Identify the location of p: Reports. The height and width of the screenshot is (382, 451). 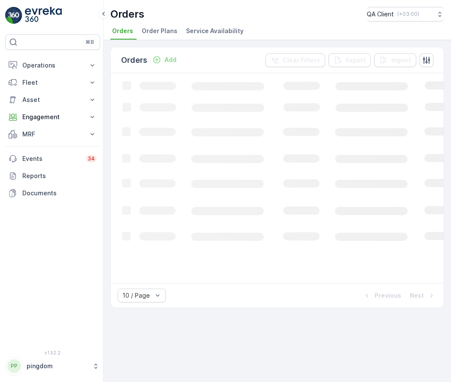
(59, 176).